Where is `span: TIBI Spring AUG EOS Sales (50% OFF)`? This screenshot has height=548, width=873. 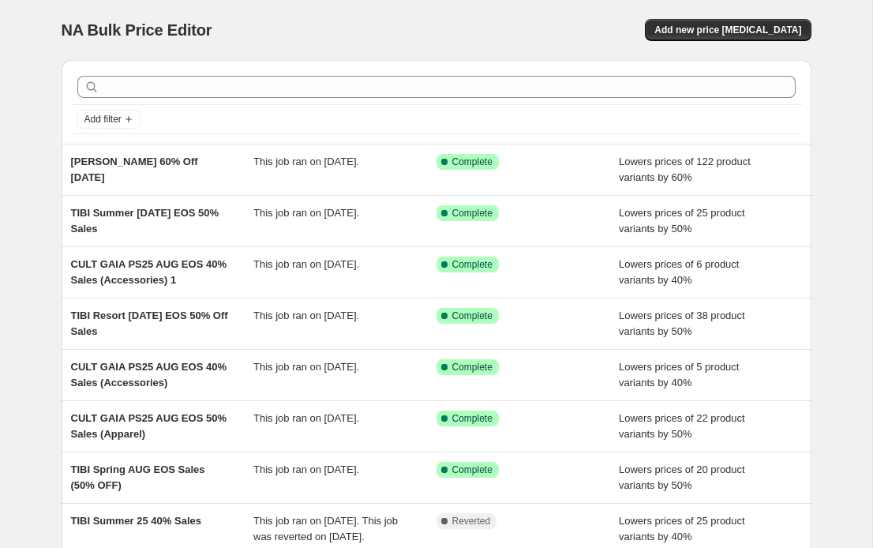
span: TIBI Spring AUG EOS Sales (50% OFF) is located at coordinates (138, 477).